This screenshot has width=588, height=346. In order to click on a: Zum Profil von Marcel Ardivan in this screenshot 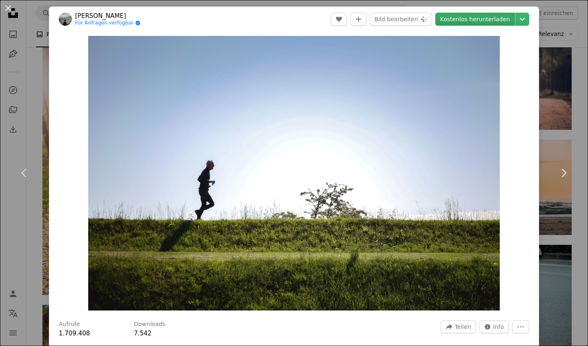, I will do `click(65, 19)`.